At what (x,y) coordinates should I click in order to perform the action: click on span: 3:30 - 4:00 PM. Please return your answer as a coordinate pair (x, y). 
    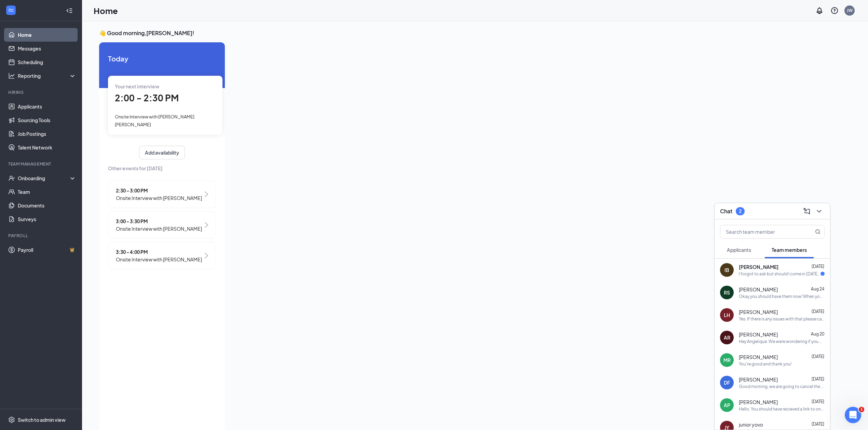
    Looking at the image, I should click on (159, 252).